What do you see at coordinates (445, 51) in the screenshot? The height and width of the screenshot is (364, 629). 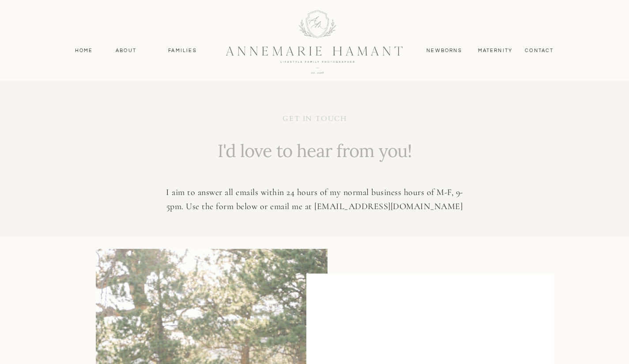 I see `a: Newborns` at bounding box center [445, 51].